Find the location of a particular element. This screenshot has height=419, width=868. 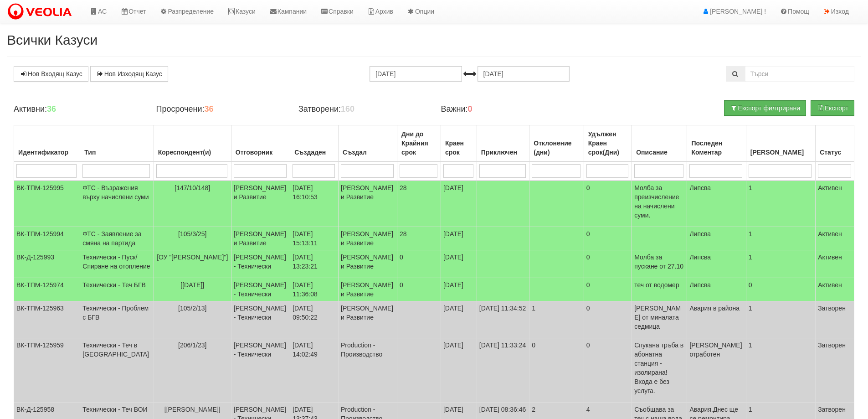

h4: Просрочени: is located at coordinates (220, 110).